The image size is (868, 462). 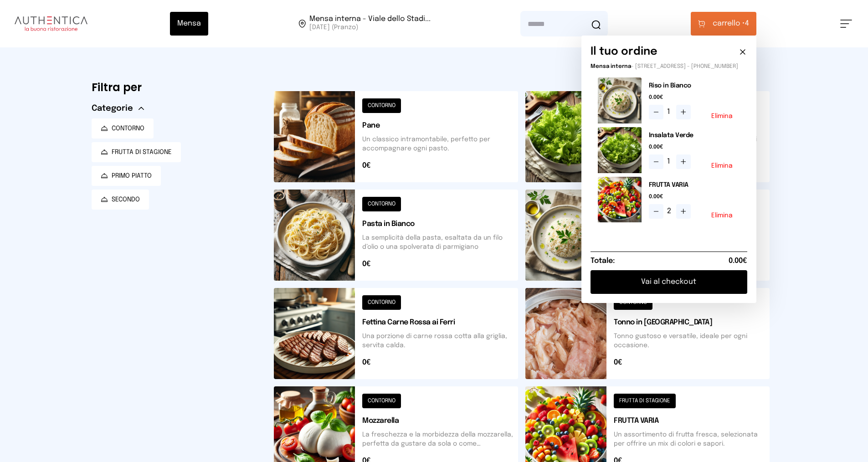 What do you see at coordinates (132, 176) in the screenshot?
I see `span: PRIMO PIATTO` at bounding box center [132, 176].